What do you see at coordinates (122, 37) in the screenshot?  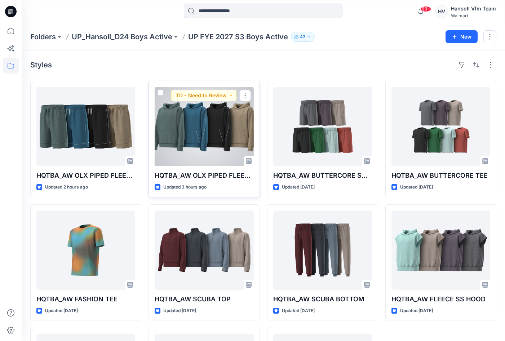 I see `a: UP_Hansoll_D24 Boys Active` at bounding box center [122, 37].